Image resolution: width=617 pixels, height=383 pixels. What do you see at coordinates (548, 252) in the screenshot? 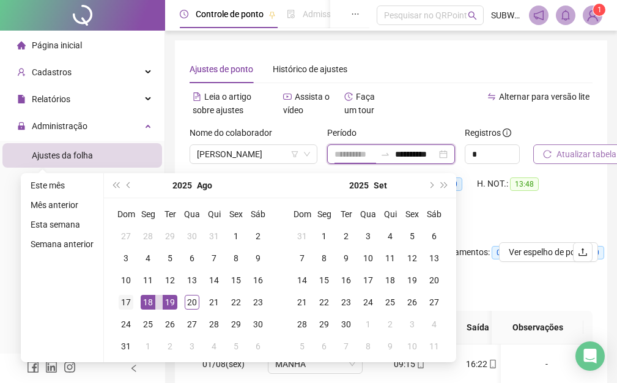
I see `span: Ver espelho de ponto` at bounding box center [548, 252].